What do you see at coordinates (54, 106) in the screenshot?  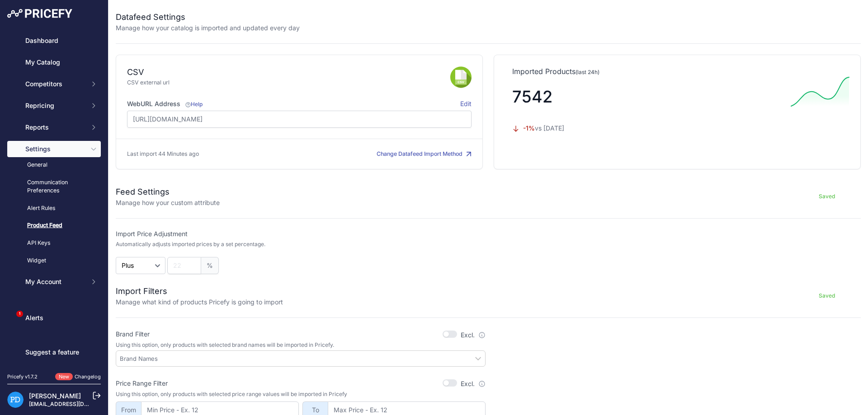 I see `span: Repricing` at bounding box center [54, 106].